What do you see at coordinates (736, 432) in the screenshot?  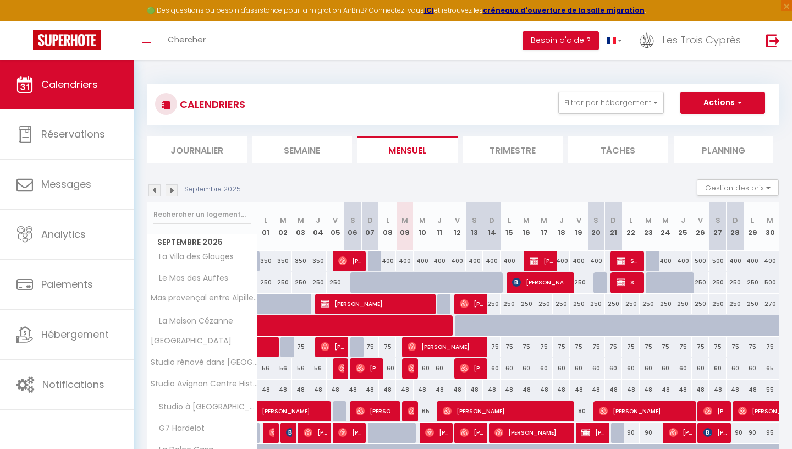 I see `div: 90` at bounding box center [736, 432].